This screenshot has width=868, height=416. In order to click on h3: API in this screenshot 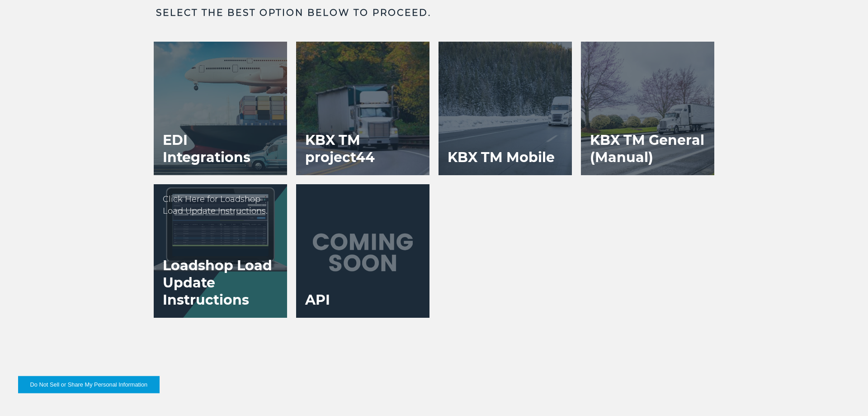, I will do `click(318, 300)`.